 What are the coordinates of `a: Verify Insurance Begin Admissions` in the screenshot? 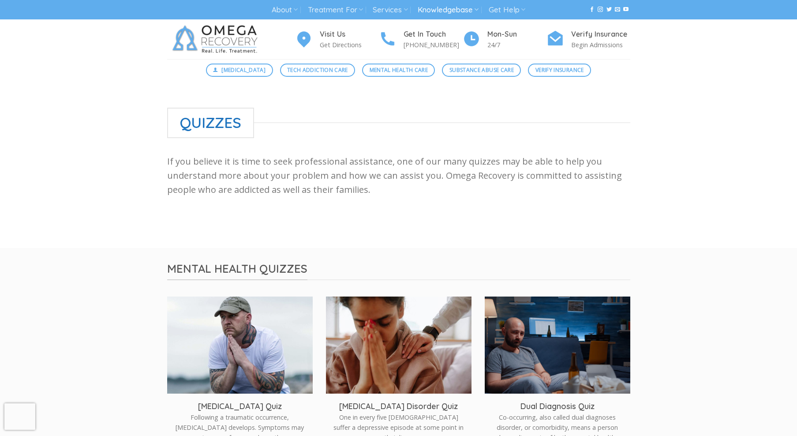 It's located at (588, 39).